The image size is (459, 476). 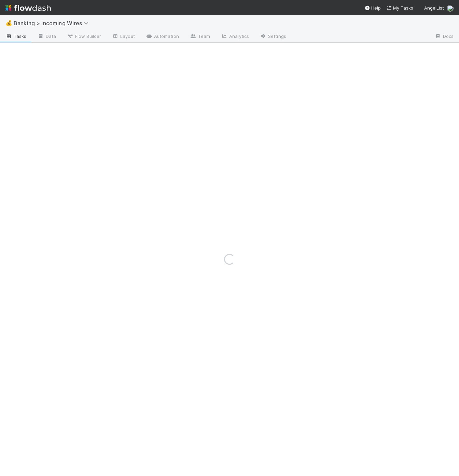 What do you see at coordinates (235, 37) in the screenshot?
I see `a: Analytics` at bounding box center [235, 37].